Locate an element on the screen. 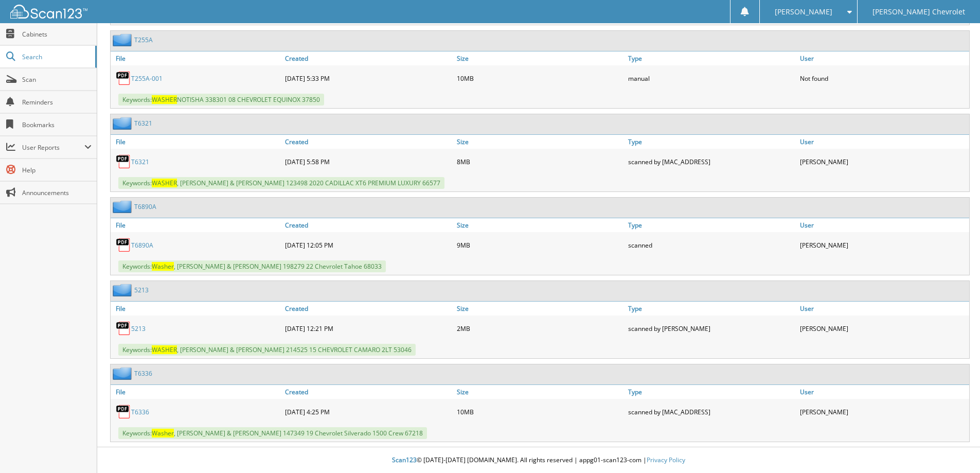 This screenshot has width=980, height=473. span: Reminders is located at coordinates (56, 102).